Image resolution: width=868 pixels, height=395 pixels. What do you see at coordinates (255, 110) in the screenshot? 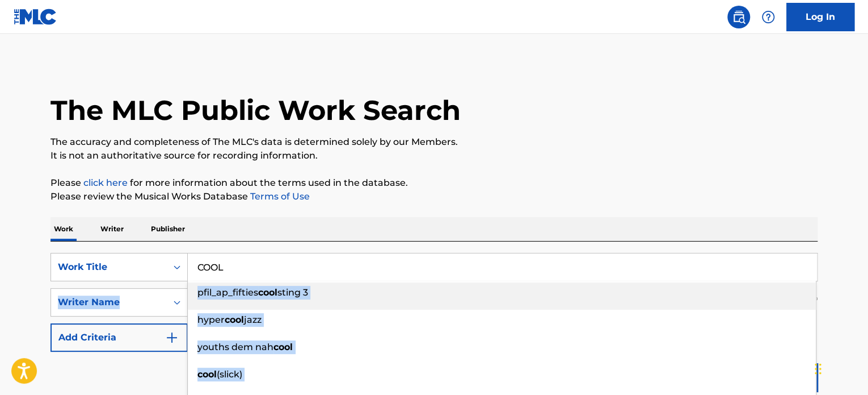
I see `h1: The MLC Public Work Search` at bounding box center [255, 110].